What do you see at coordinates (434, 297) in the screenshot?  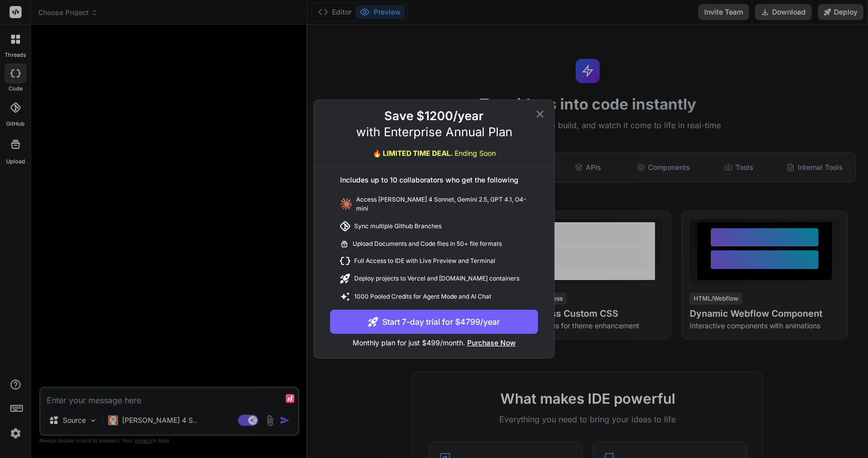 I see `div: 1000 Pooled Credits for Agent Mode and AI Chat` at bounding box center [434, 297].